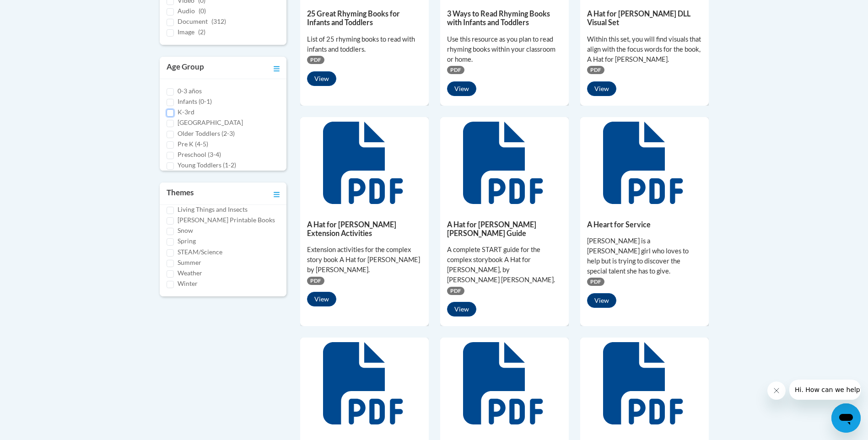 This screenshot has width=868, height=440. Describe the element at coordinates (186, 112) in the screenshot. I see `label: K-3rd` at that location.